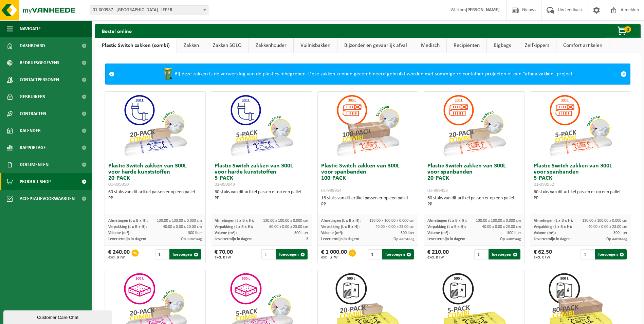  What do you see at coordinates (368, 178) in the screenshot?
I see `h3: Plastic Switch zakken van 300L voor spanbanden 100-PACK` at bounding box center [368, 178].